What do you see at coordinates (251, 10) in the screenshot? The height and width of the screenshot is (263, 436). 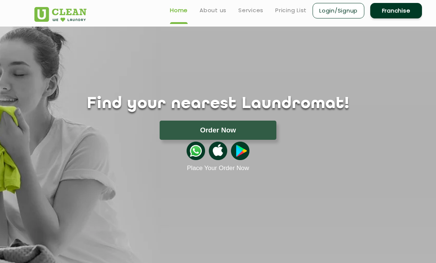 I see `a: Services` at bounding box center [251, 10].